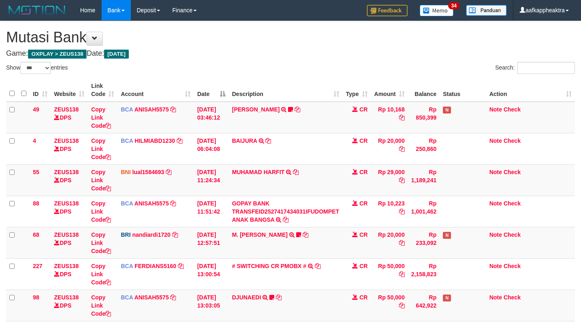  I want to click on span: BRI, so click(126, 234).